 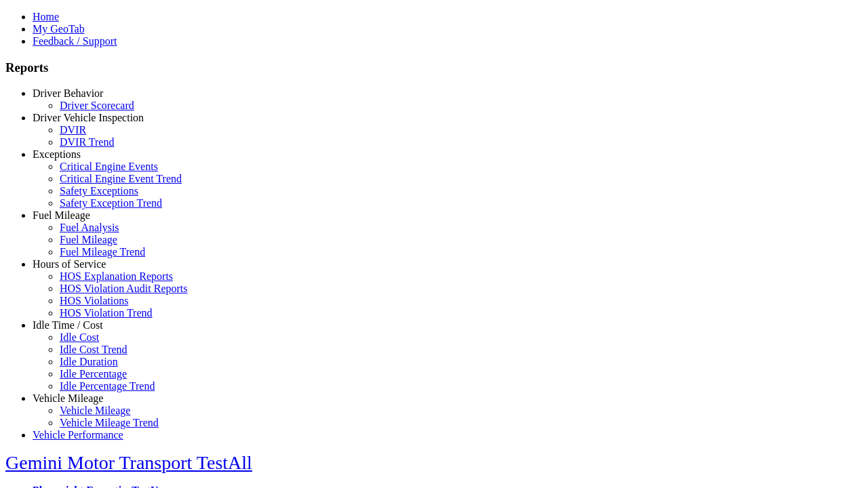 What do you see at coordinates (94, 349) in the screenshot?
I see `a: Idle Cost Trend` at bounding box center [94, 349].